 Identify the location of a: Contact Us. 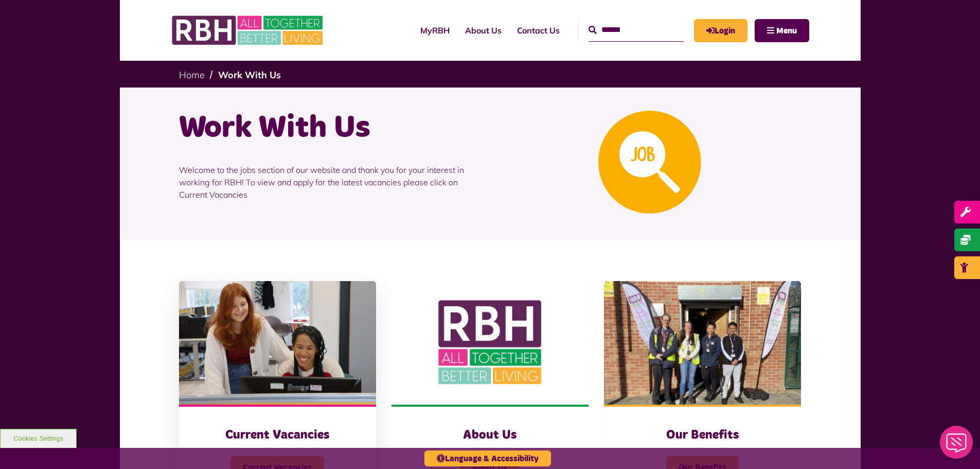
(538, 30).